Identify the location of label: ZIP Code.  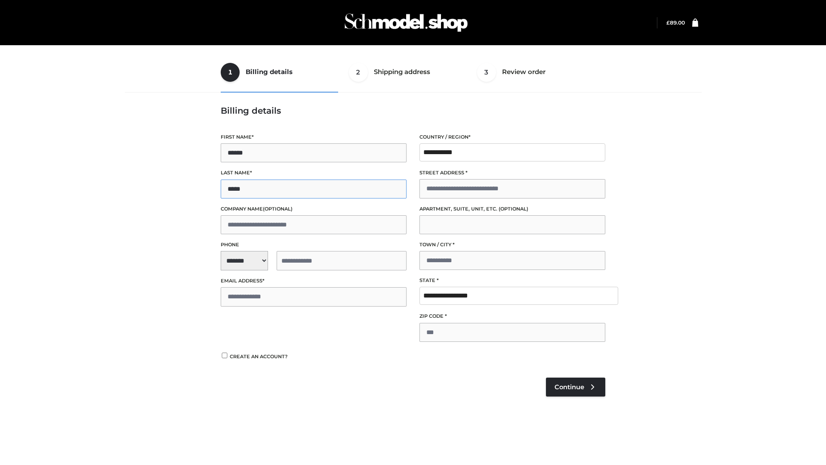
(513, 316).